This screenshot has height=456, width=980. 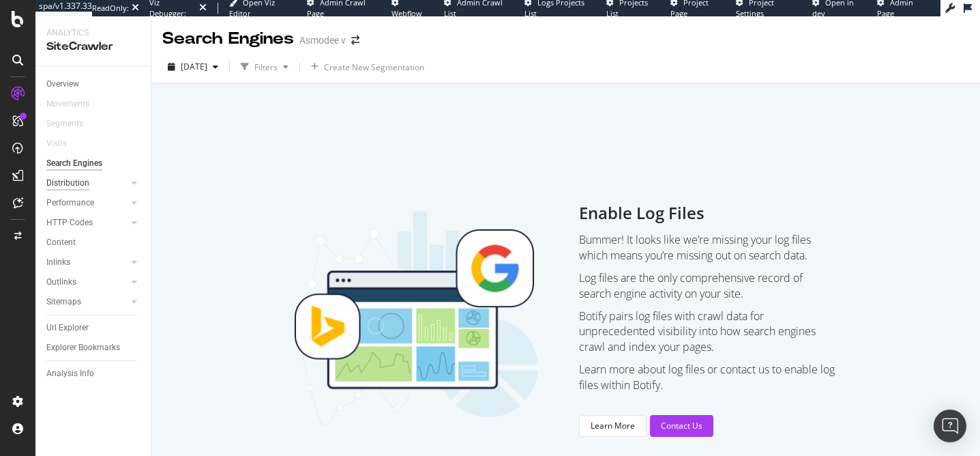 What do you see at coordinates (58, 262) in the screenshot?
I see `div: Inlinks` at bounding box center [58, 262].